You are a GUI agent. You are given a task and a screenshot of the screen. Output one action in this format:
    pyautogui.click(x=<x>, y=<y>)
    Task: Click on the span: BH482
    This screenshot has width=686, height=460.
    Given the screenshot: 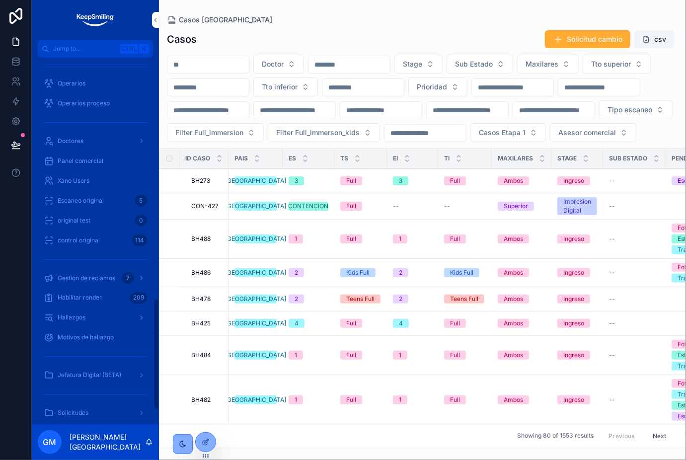 What is the action you would take?
    pyautogui.click(x=201, y=400)
    